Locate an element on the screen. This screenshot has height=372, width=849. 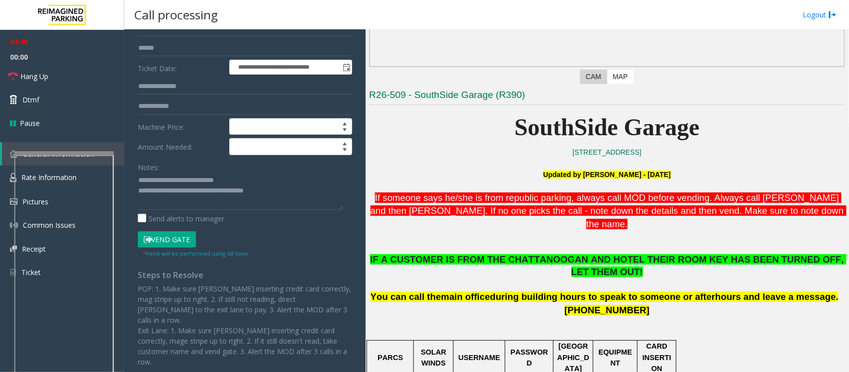
span: USERNAME is located at coordinates (479, 357).